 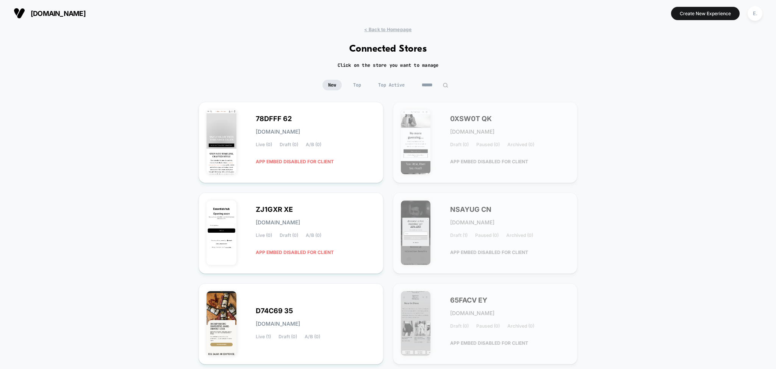 What do you see at coordinates (274, 311) in the screenshot?
I see `span: D74C69 35` at bounding box center [274, 311].